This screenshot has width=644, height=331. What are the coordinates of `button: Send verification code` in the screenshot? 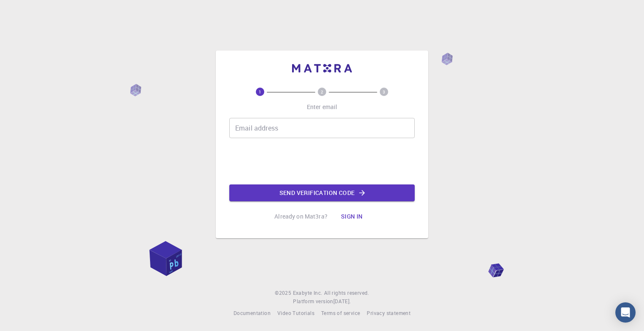 It's located at (322, 193).